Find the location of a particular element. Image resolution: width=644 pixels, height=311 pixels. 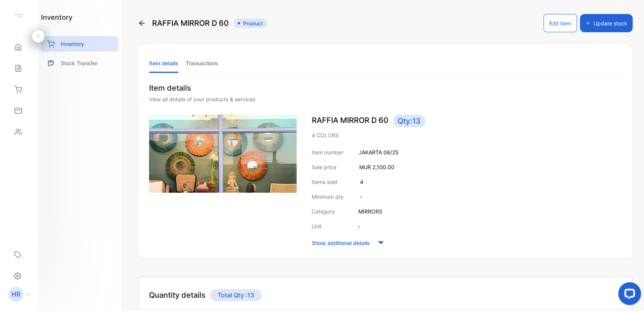

button: Edit Item is located at coordinates (560, 23).